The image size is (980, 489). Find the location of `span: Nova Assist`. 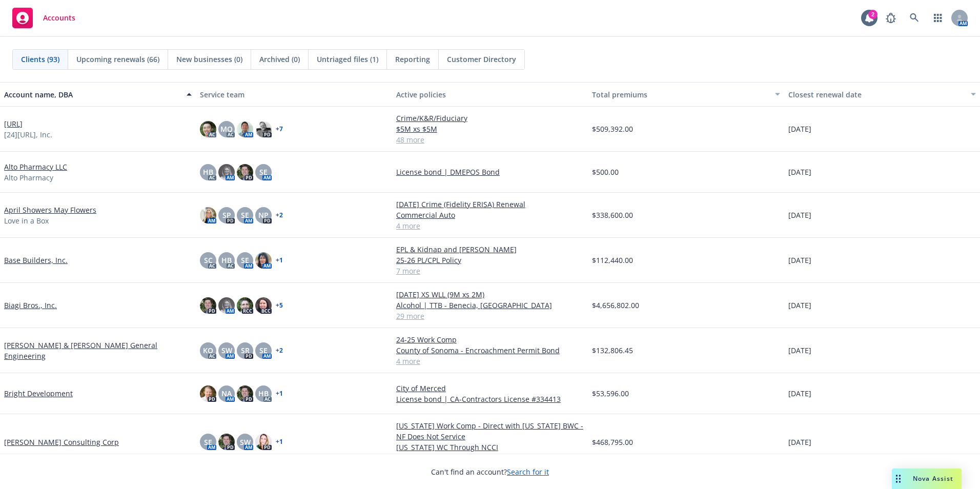

span: Nova Assist is located at coordinates (933, 478).